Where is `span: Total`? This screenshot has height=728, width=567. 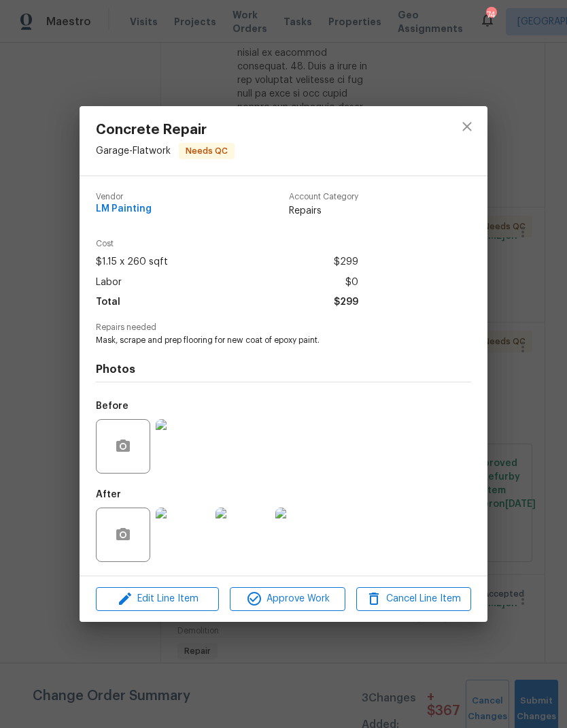 span: Total is located at coordinates (108, 302).